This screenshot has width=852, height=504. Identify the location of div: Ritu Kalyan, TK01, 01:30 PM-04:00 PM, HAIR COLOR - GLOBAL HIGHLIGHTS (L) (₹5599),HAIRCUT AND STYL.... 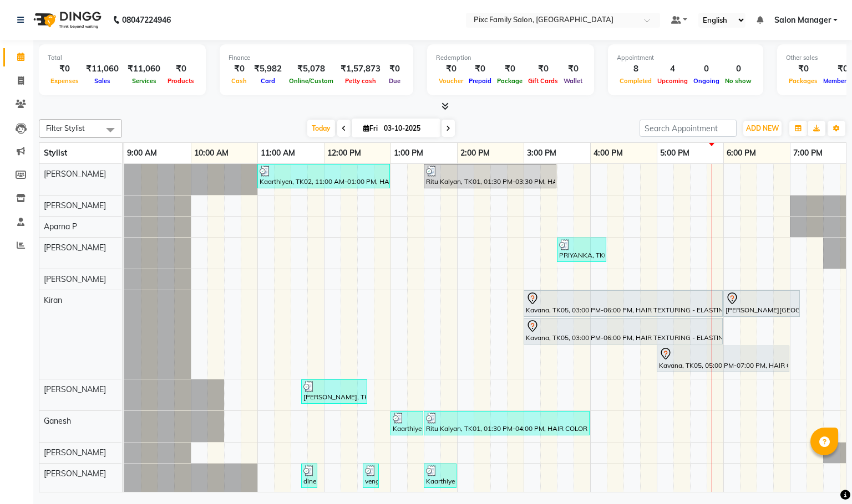
(507, 424).